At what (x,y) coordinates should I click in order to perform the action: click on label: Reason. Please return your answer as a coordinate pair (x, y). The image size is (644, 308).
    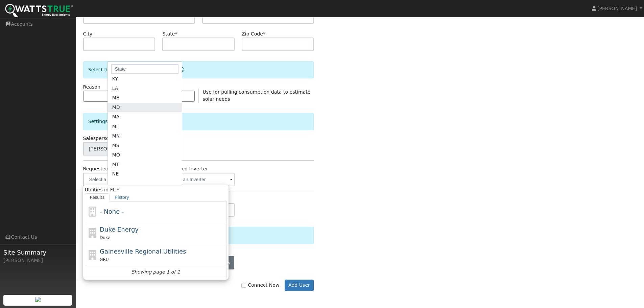
    Looking at the image, I should click on (92, 87).